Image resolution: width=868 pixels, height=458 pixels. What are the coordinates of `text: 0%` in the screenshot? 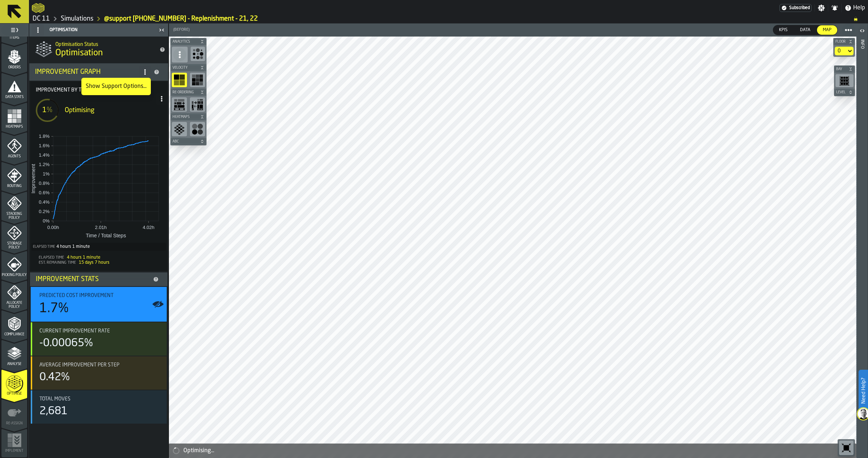 It's located at (46, 221).